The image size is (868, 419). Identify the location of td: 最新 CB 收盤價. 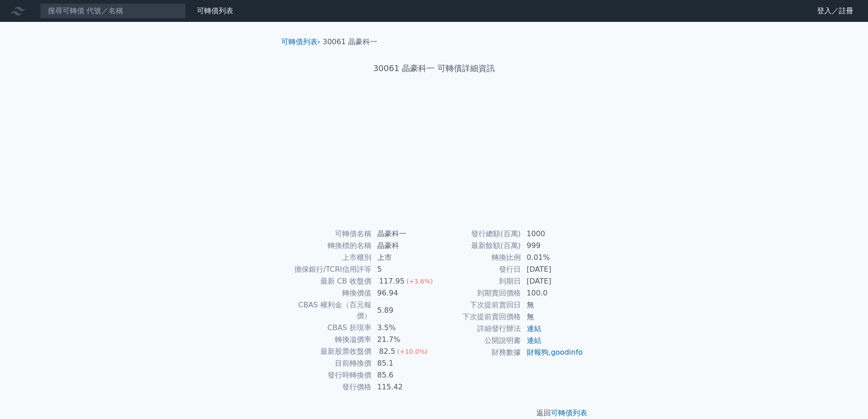
(328, 282).